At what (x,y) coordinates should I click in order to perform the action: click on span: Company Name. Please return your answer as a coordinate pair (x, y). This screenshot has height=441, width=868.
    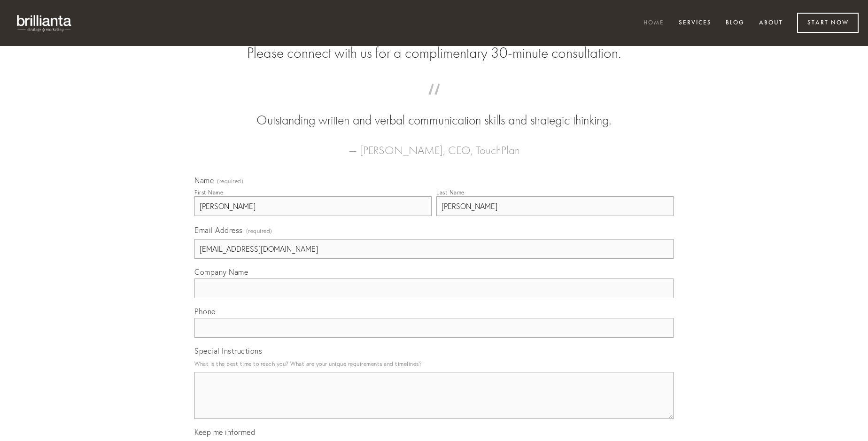
    Looking at the image, I should click on (221, 272).